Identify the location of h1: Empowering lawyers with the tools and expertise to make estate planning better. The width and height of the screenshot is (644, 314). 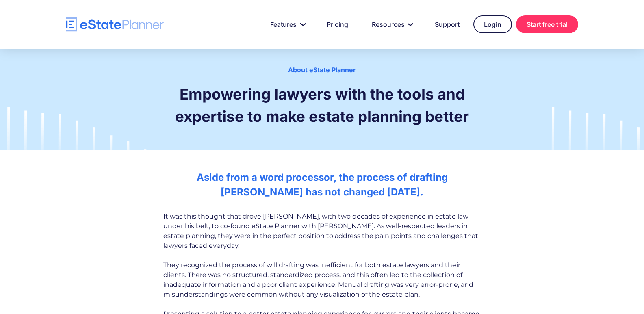
(322, 105).